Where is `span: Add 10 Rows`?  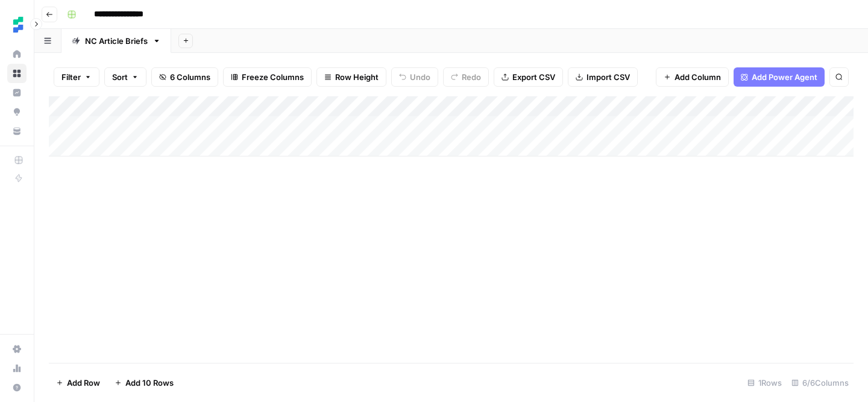
span: Add 10 Rows is located at coordinates (149, 383).